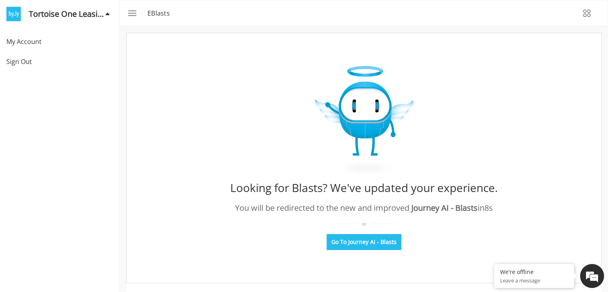 Image resolution: width=608 pixels, height=292 pixels. What do you see at coordinates (364, 121) in the screenshot?
I see `img: expiry_Image` at bounding box center [364, 121].